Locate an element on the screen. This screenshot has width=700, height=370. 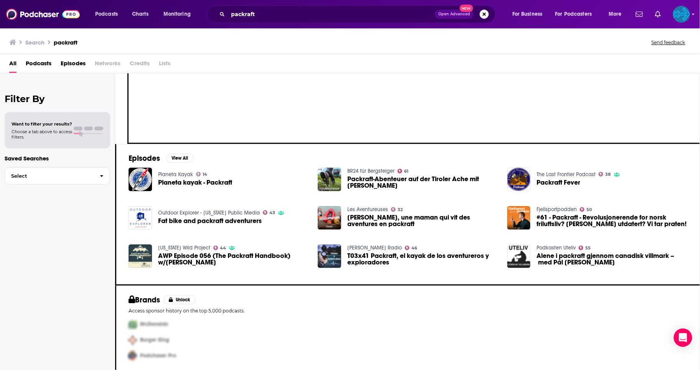
span: Credits is located at coordinates (140, 65).